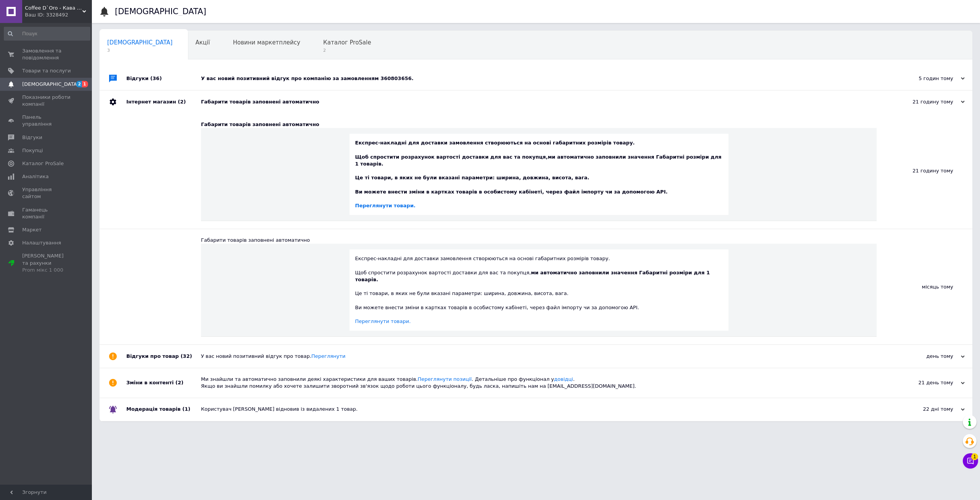  What do you see at coordinates (328, 356) in the screenshot?
I see `a: Переглянути` at bounding box center [328, 356].